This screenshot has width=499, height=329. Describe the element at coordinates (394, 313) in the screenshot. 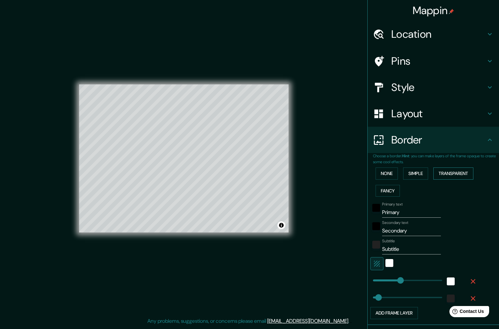

I see `button: Add frame layer` at that location.